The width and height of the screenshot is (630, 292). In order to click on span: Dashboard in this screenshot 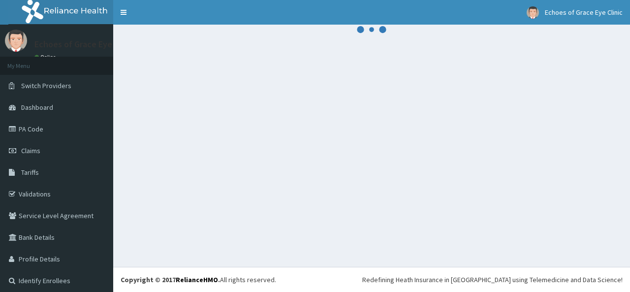, I will do `click(37, 107)`.